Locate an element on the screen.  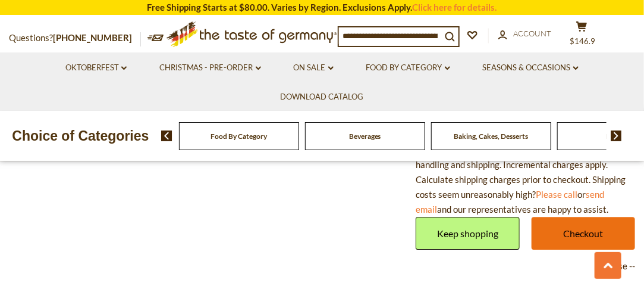
a: Christmas - PRE-ORDER is located at coordinates (210, 68).